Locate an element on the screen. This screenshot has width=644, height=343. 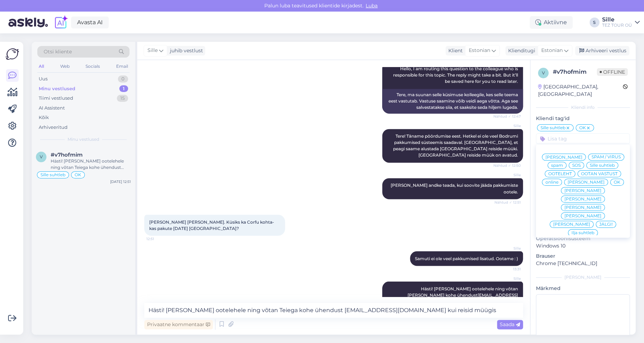
span: Saada is located at coordinates (510, 324).